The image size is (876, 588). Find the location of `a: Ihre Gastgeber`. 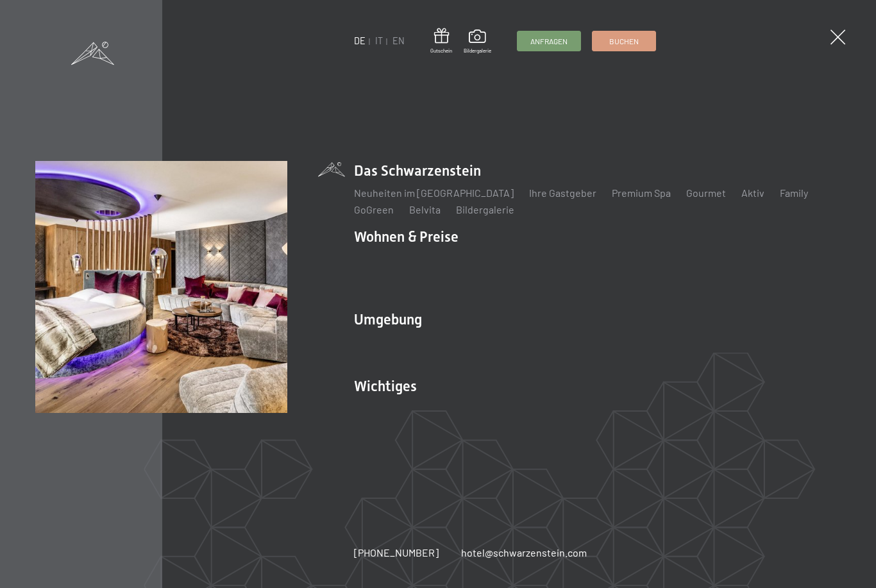

a: Ihre Gastgeber is located at coordinates (563, 193).